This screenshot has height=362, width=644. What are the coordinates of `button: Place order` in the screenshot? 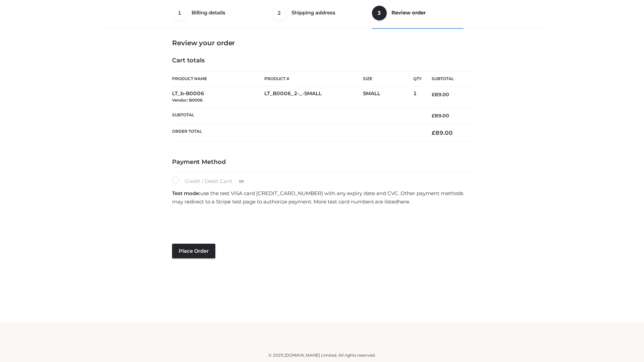 It's located at (193, 251).